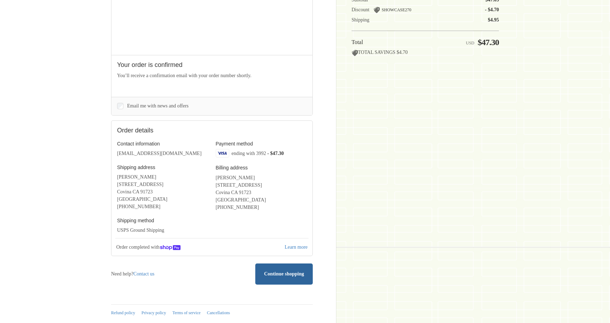 This screenshot has height=323, width=610. I want to click on span: - $4.70, so click(492, 10).